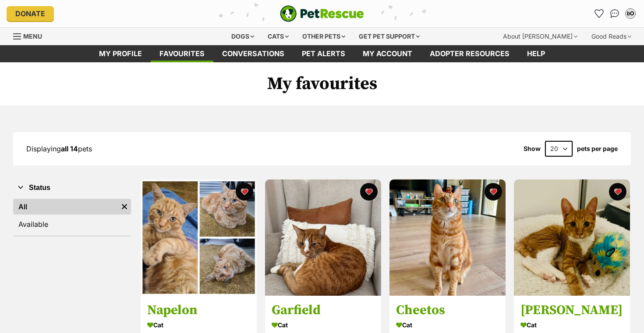 The height and width of the screenshot is (333, 644). Describe the element at coordinates (32, 36) in the screenshot. I see `span: Menu` at that location.